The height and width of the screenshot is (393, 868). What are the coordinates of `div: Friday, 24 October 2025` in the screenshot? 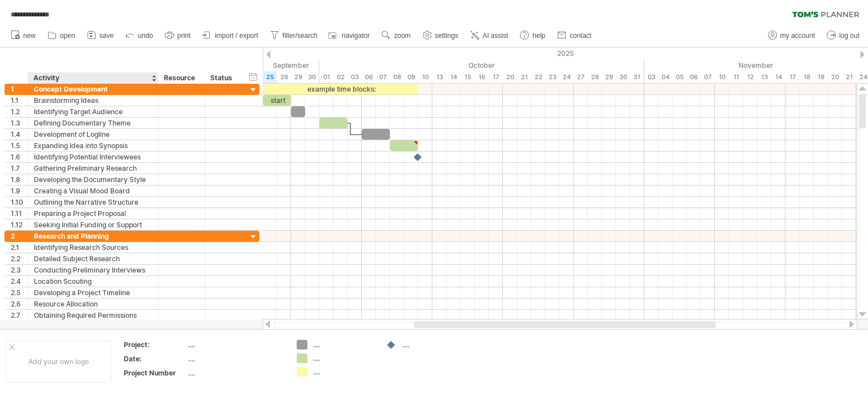 It's located at (566, 77).